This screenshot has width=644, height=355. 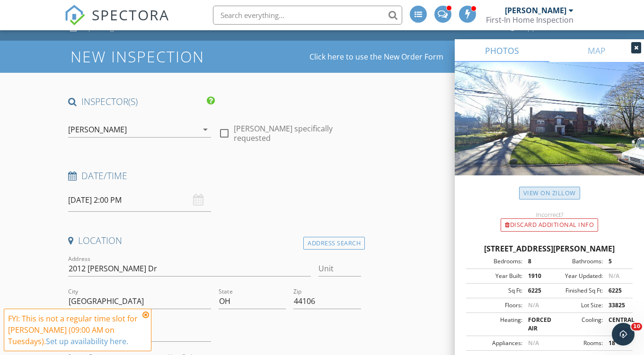 What do you see at coordinates (616, 262) in the screenshot?
I see `div: 5` at bounding box center [616, 262].